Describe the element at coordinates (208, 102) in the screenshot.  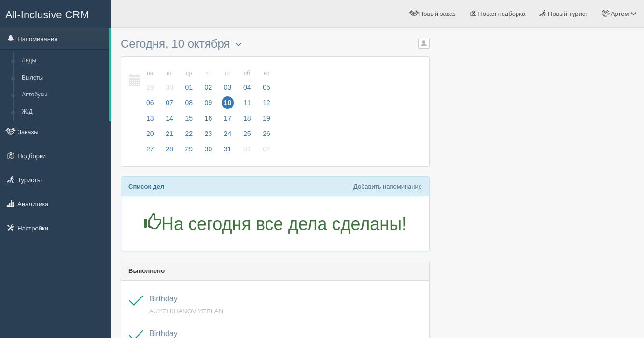
I see `span: 09` at that location.